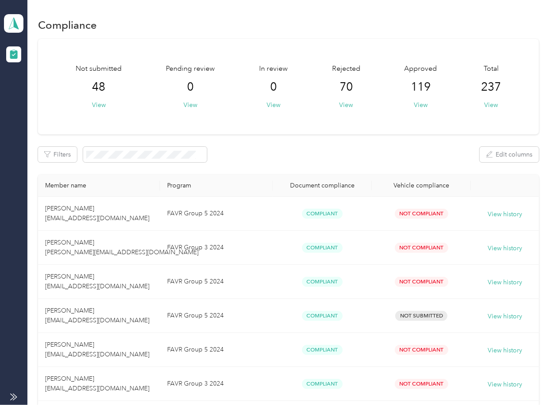  Describe the element at coordinates (346, 87) in the screenshot. I see `span: 70` at that location.